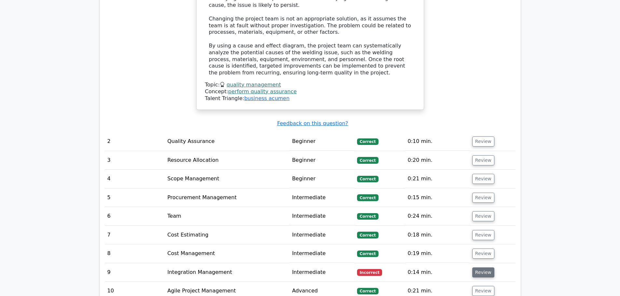  I want to click on td: 4, so click(135, 179).